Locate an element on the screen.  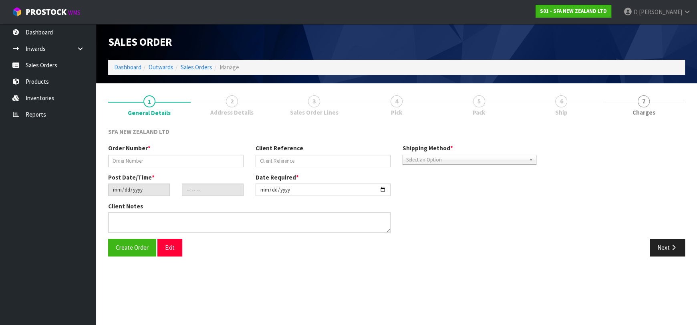
label: Client Reference is located at coordinates (279, 148).